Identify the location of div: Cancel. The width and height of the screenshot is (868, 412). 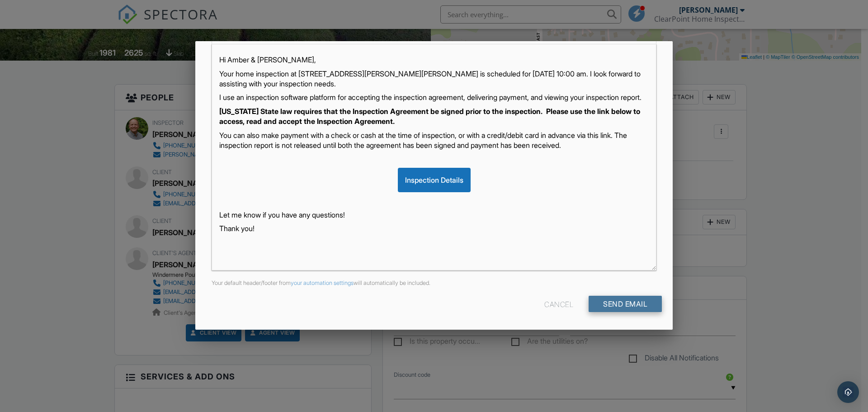
(559, 304).